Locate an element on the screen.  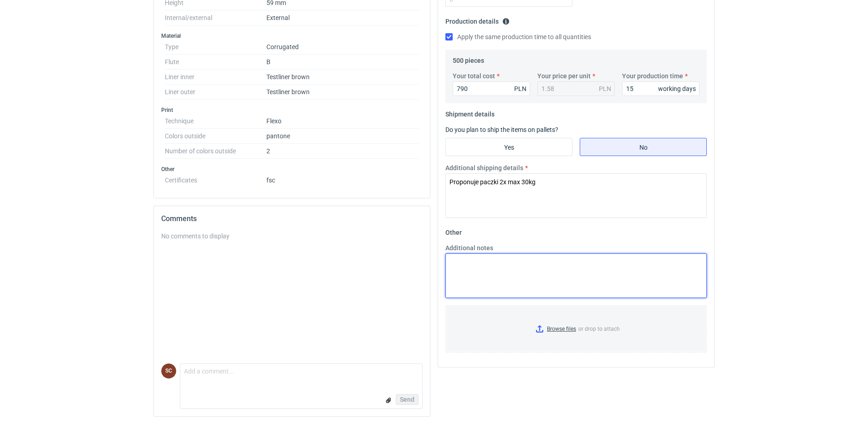
label: Do you plan to ship the items on pallets? is located at coordinates (502, 130).